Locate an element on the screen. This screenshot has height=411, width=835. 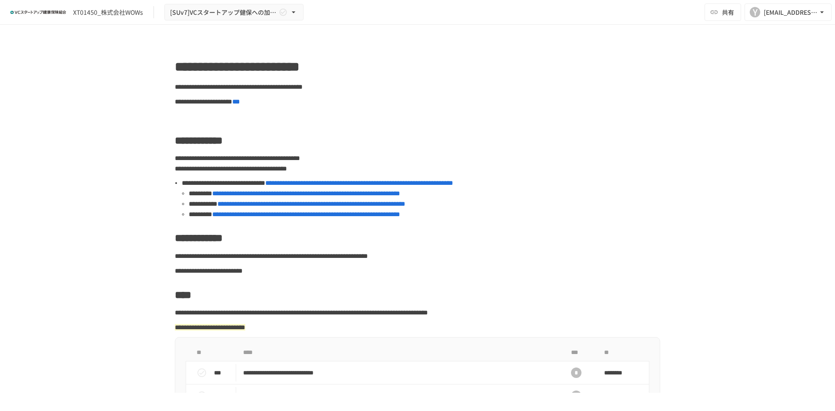
span: [SUv7]VCスタートアップ健保への加入申請手続き is located at coordinates (224, 12).